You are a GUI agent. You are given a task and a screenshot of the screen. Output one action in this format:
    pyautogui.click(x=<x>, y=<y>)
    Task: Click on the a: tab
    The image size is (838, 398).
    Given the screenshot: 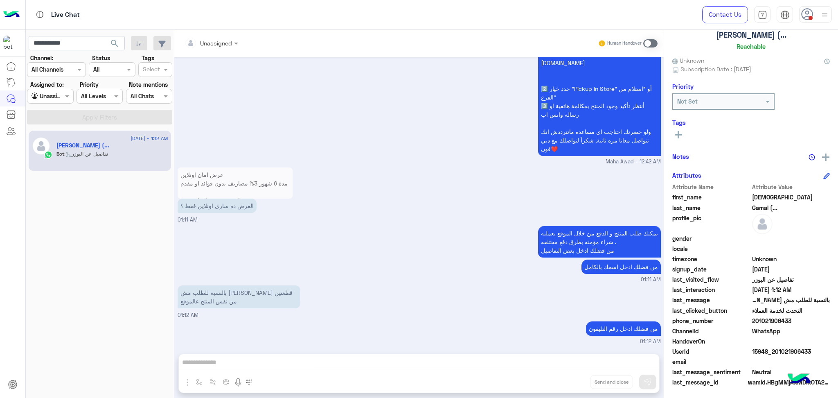 What is the action you would take?
    pyautogui.click(x=762, y=15)
    